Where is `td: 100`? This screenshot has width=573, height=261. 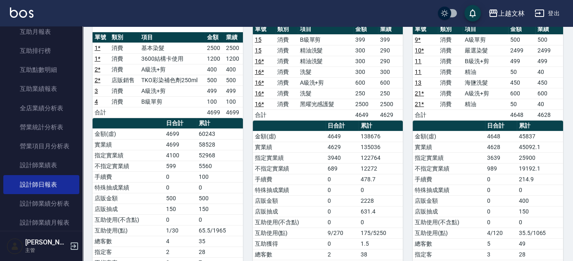
td: 100 is located at coordinates (214, 102).